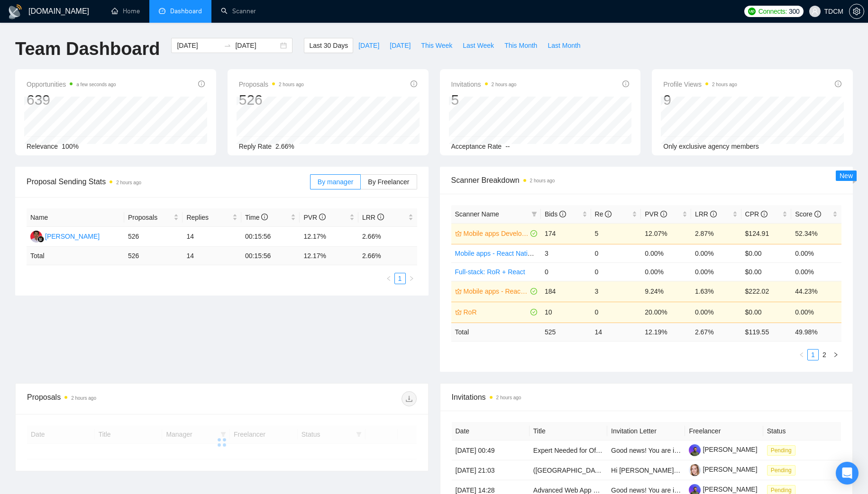  I want to click on span: Connects:, so click(773, 11).